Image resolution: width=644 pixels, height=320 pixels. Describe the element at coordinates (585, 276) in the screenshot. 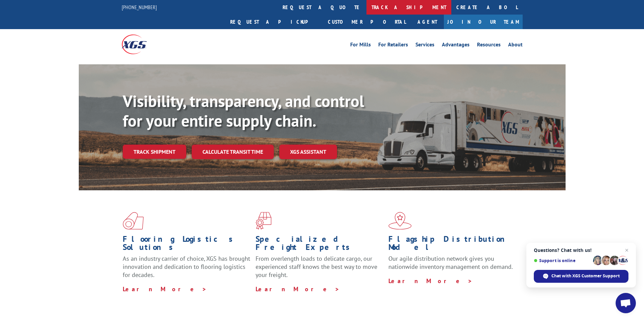

I see `span: Chat with XGS Customer Support` at that location.